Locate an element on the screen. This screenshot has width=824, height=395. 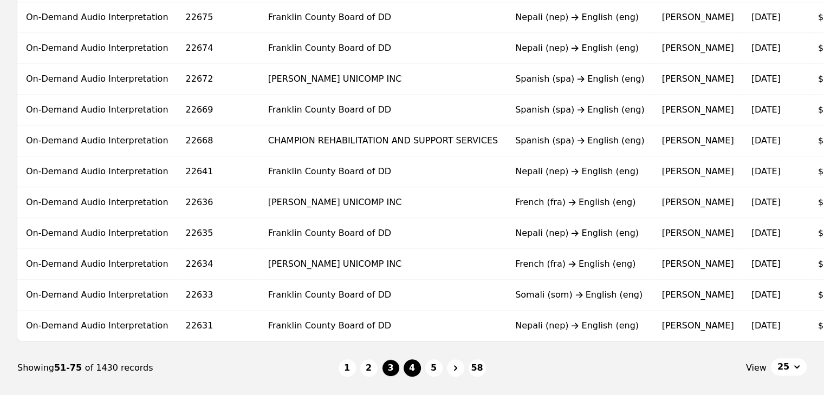
span: View is located at coordinates (756, 368).